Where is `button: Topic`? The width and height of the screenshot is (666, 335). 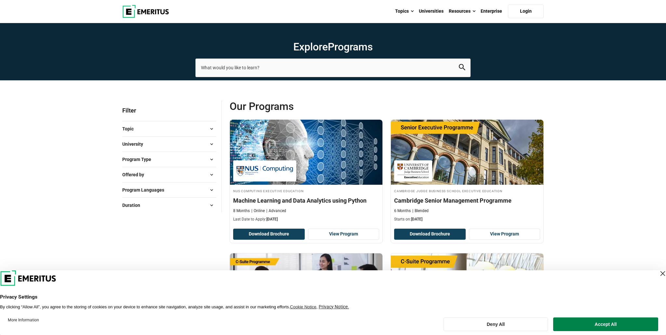 button: Topic is located at coordinates (169, 129).